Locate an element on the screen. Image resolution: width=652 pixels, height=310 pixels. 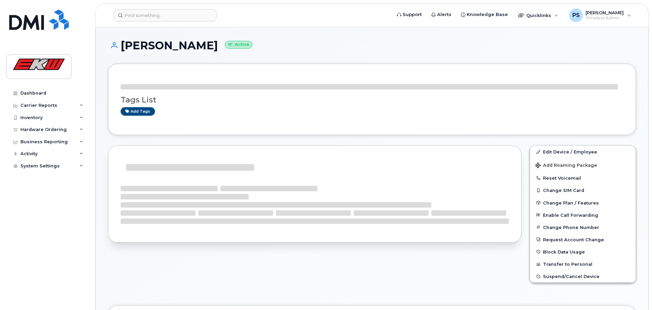
h3: Tags List is located at coordinates (372, 100).